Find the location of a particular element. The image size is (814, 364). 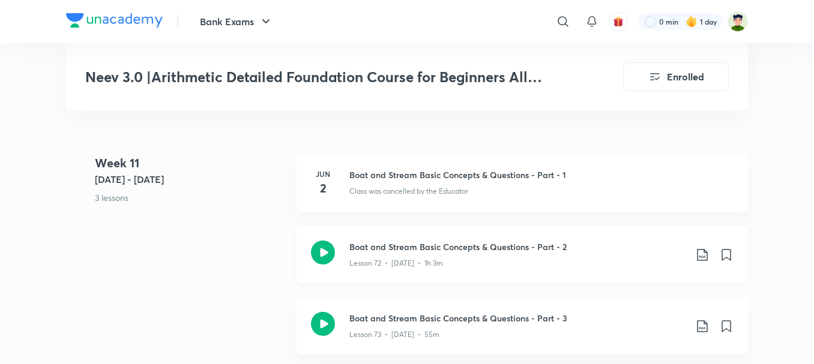

img: Company Logo is located at coordinates (114, 20).